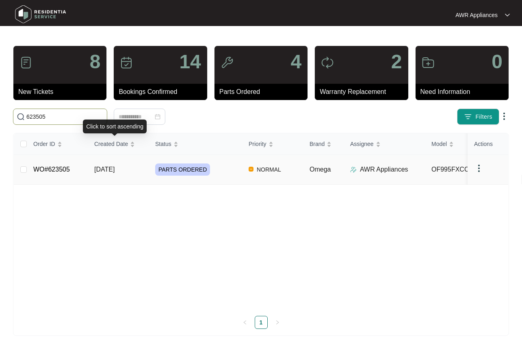 This screenshot has height=359, width=522. What do you see at coordinates (62, 92) in the screenshot?
I see `p: New Tickets` at bounding box center [62, 92].